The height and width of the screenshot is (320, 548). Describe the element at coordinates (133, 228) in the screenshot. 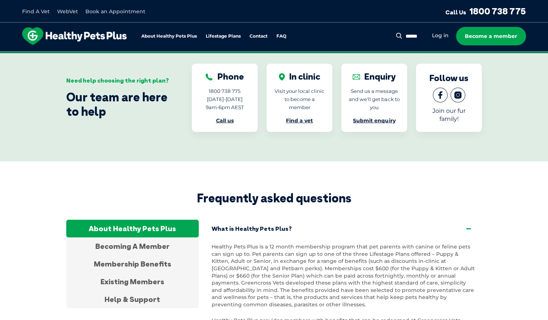

I see `div: About Healthy Pets Plus` at that location.